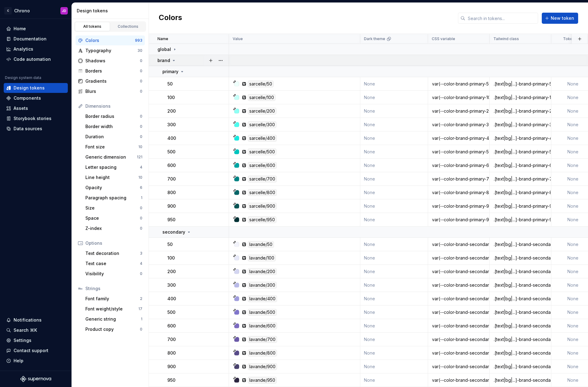 The image size is (588, 387). What do you see at coordinates (171, 312) in the screenshot?
I see `p: 500` at bounding box center [171, 312].